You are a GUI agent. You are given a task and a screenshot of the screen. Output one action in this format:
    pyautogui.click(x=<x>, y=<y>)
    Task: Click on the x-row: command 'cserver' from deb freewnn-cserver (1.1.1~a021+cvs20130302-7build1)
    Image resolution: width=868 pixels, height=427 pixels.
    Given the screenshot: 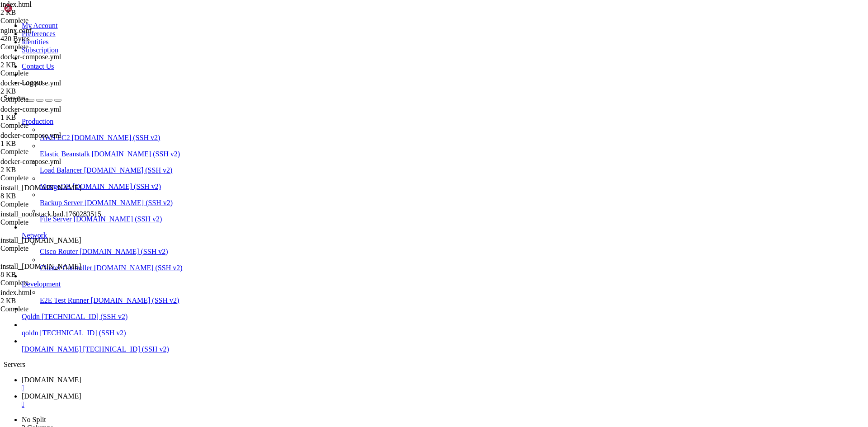 What is the action you would take?
    pyautogui.click(x=377, y=176)
    